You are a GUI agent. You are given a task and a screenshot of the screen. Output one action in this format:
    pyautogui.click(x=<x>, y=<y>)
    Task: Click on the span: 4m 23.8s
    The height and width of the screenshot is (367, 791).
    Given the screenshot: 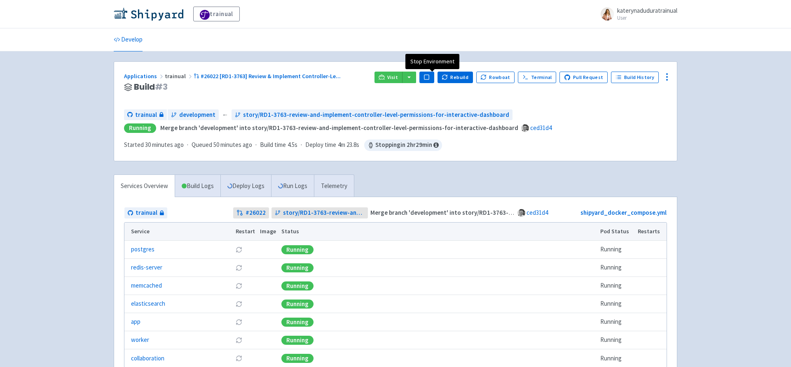 What is the action you would take?
    pyautogui.click(x=349, y=145)
    